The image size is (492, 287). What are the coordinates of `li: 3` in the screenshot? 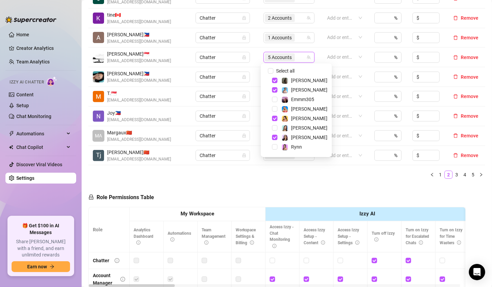 It's located at (456, 175).